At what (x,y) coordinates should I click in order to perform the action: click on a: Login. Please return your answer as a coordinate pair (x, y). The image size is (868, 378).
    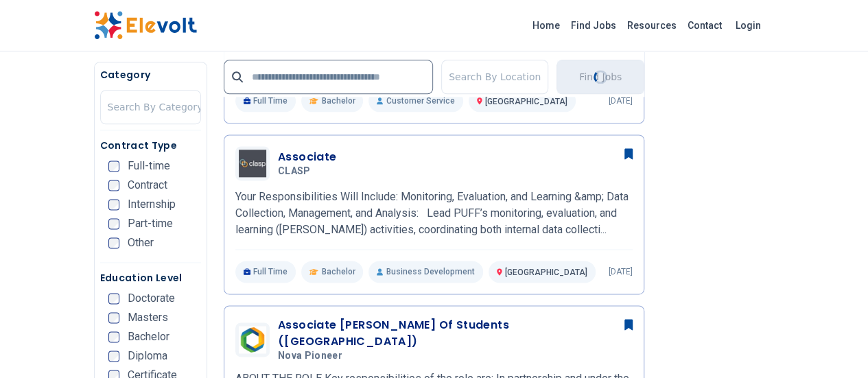
    Looking at the image, I should click on (748, 26).